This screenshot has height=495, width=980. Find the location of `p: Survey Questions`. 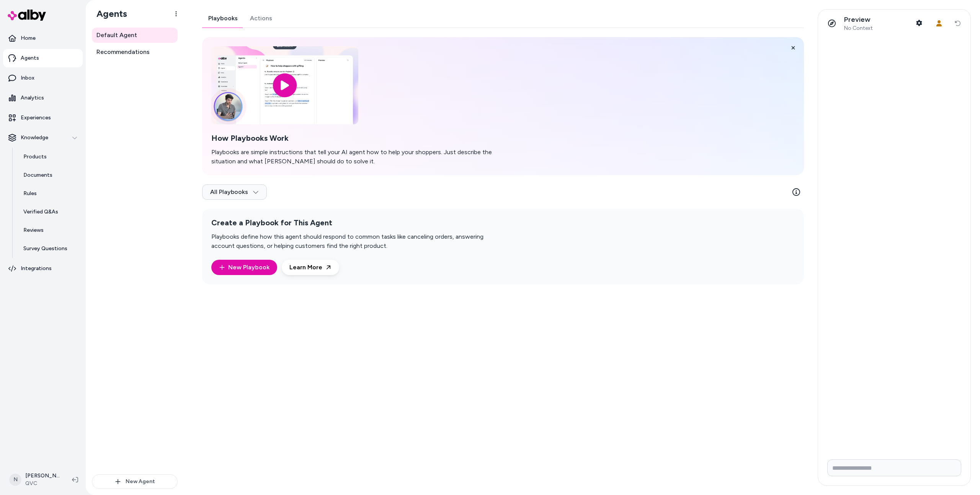

p: Survey Questions is located at coordinates (45, 249).